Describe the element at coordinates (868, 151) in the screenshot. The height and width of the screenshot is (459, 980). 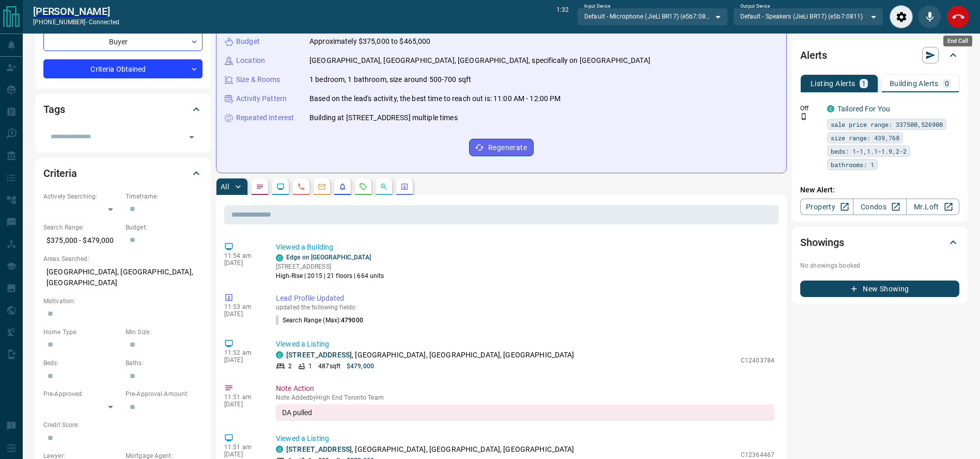
I see `span: beds: 1-1,1.1-1.9,2-2` at that location.